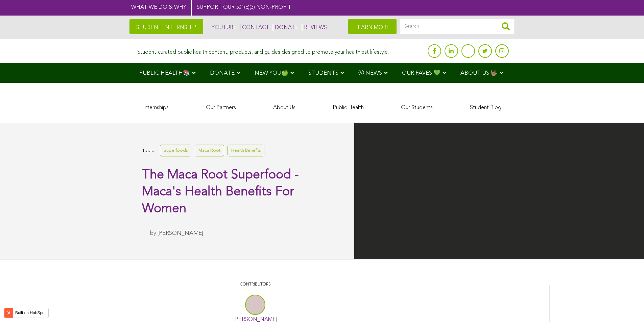 This screenshot has height=322, width=644. Describe the element at coordinates (370, 73) in the screenshot. I see `span: Ⓥ NEWS` at that location.